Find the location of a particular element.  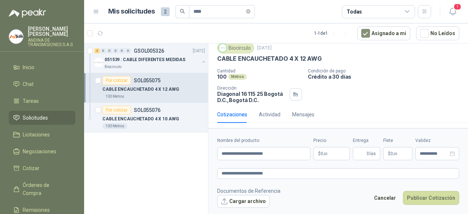

span: 1 is located at coordinates (457, 7).